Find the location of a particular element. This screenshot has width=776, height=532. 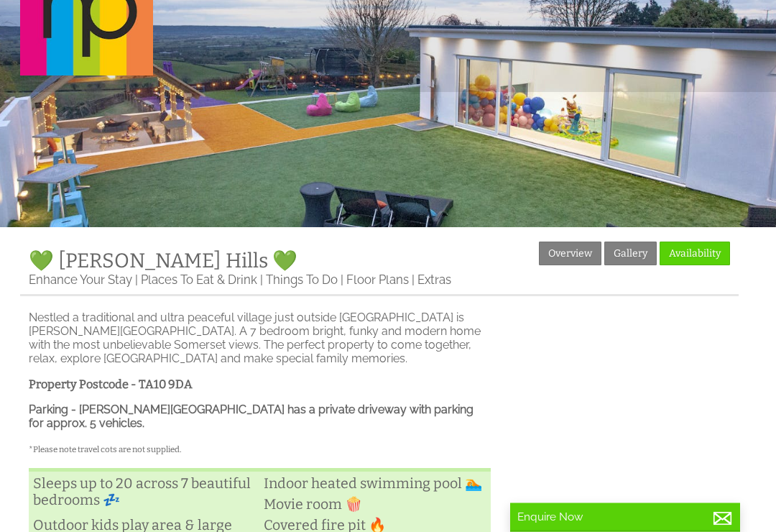

a: Overview is located at coordinates (570, 254).